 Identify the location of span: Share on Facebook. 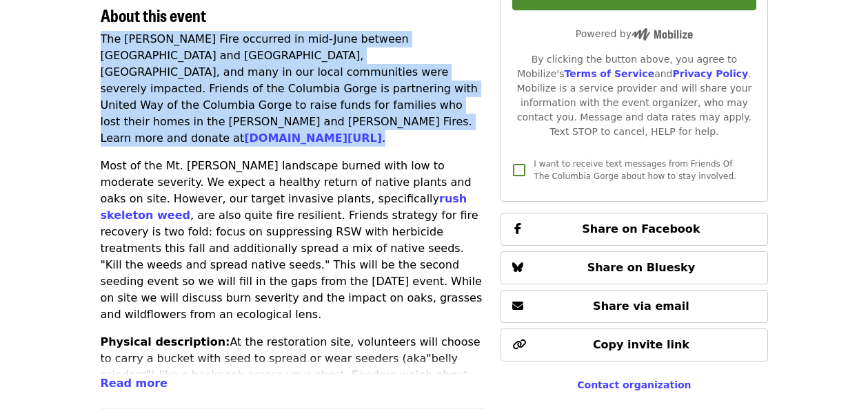
(640, 229).